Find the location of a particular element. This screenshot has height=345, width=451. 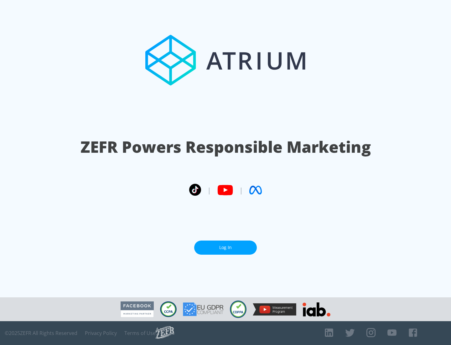

img: Facebook Marketing Partner is located at coordinates (137, 309).